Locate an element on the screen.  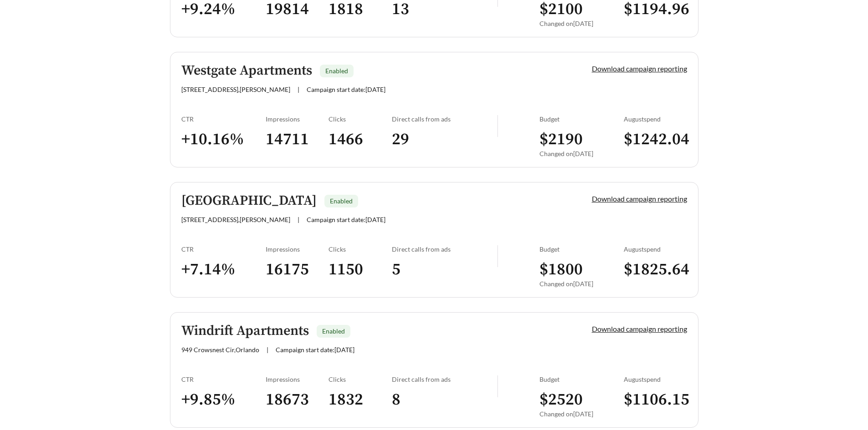
h3: 16175 is located at coordinates (297, 269).